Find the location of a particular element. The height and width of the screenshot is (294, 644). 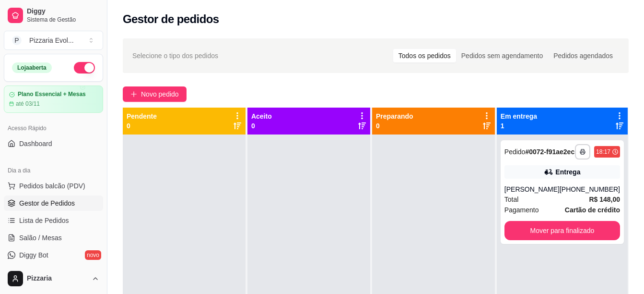

div: 18:17 is located at coordinates (603, 152).